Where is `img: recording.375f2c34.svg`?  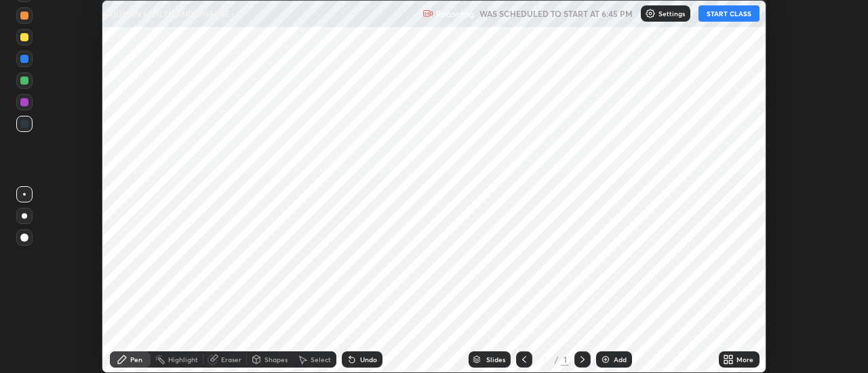 img: recording.375f2c34.svg is located at coordinates (428, 13).